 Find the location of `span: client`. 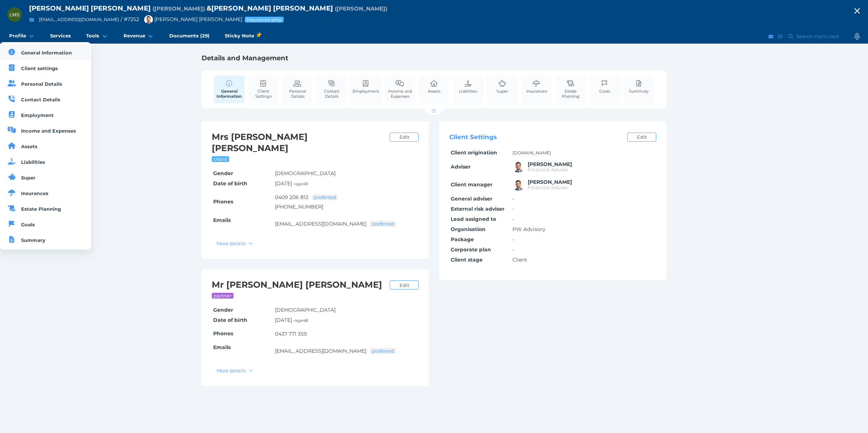

span: client is located at coordinates (221, 159).